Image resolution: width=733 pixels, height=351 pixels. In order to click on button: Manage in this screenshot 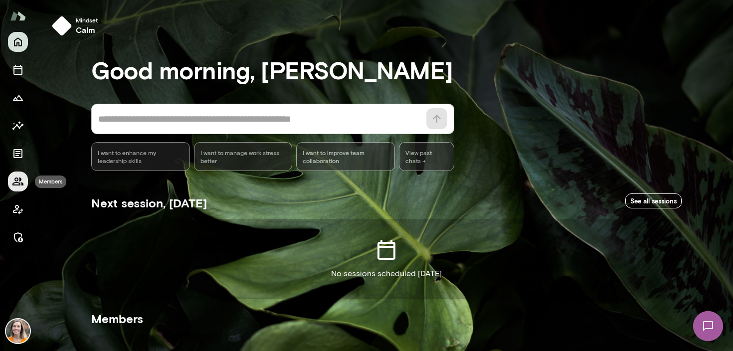, I will do `click(18, 237)`.